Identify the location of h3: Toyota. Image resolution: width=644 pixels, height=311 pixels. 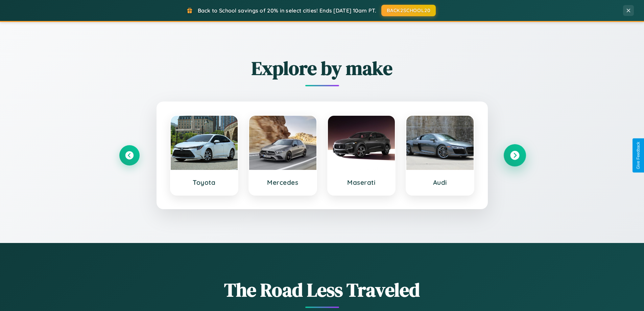
(204, 182).